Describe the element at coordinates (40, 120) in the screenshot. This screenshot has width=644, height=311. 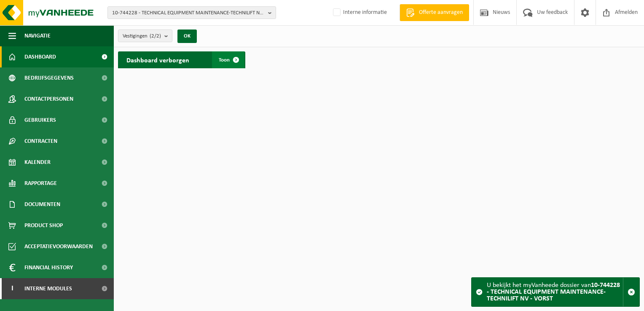
I see `span: Gebruikers` at that location.